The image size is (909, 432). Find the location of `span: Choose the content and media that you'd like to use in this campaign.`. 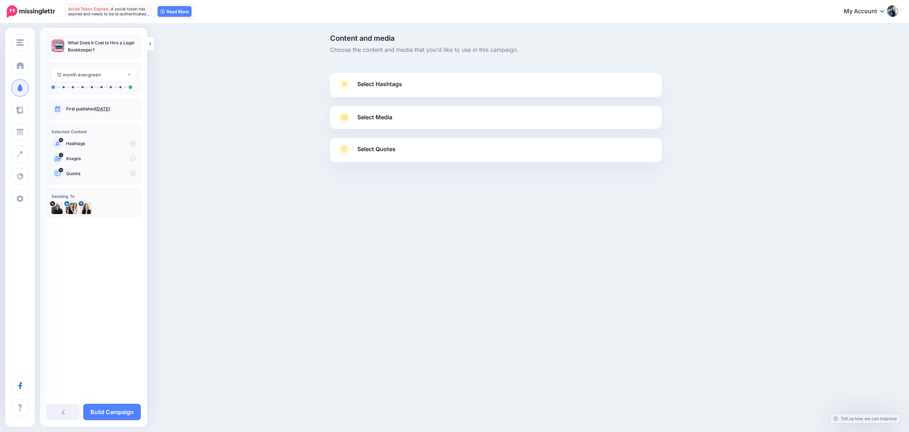

span: Choose the content and media that you'd like to use in this campaign. is located at coordinates (496, 50).